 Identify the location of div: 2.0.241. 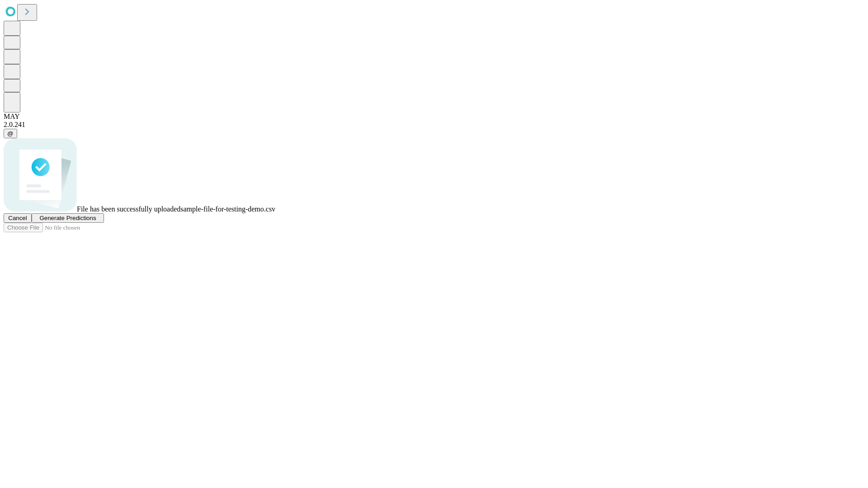
(434, 124).